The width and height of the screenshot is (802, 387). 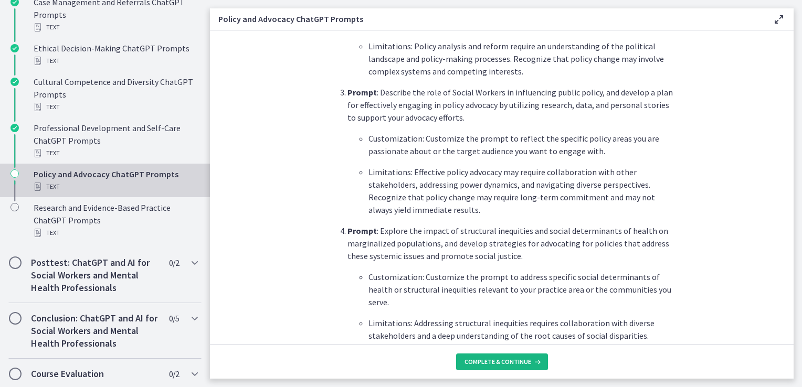 I want to click on p: Limitations: Addressing structural inequities requires collaboration with diverse stakeholders an..., so click(x=523, y=342).